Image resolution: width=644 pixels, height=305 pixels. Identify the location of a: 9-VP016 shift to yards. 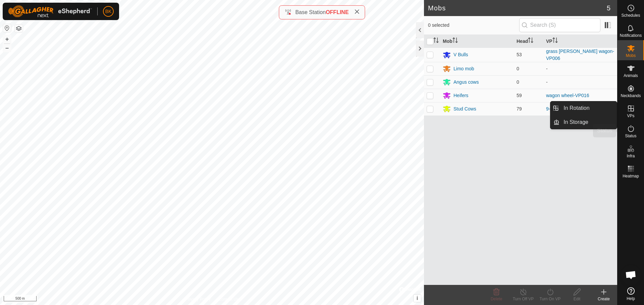
(569, 109).